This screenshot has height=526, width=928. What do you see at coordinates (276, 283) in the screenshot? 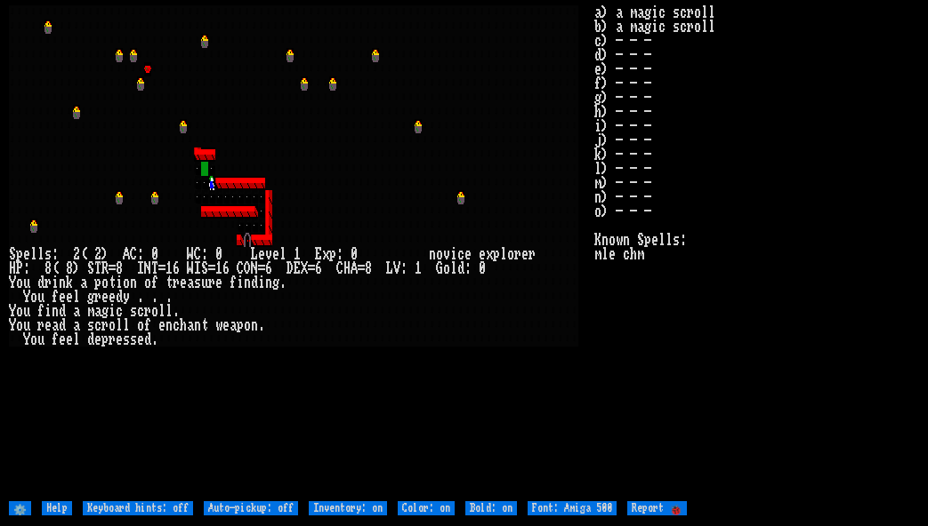
I see `div: g` at bounding box center [276, 283].